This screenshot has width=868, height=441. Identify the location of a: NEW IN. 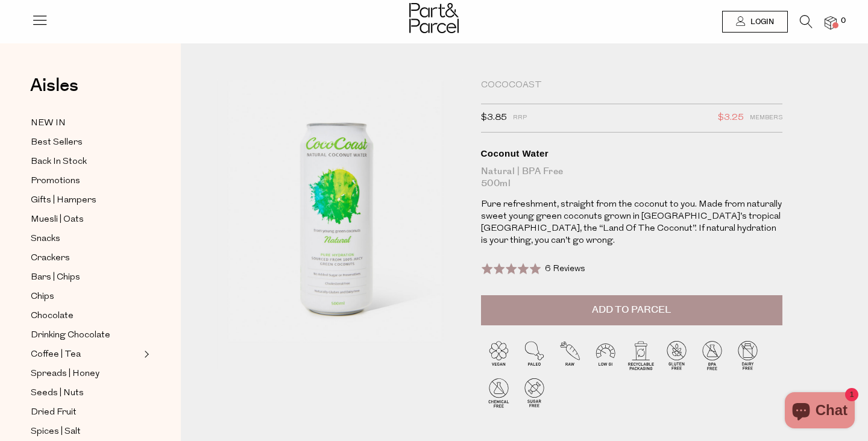
(86, 123).